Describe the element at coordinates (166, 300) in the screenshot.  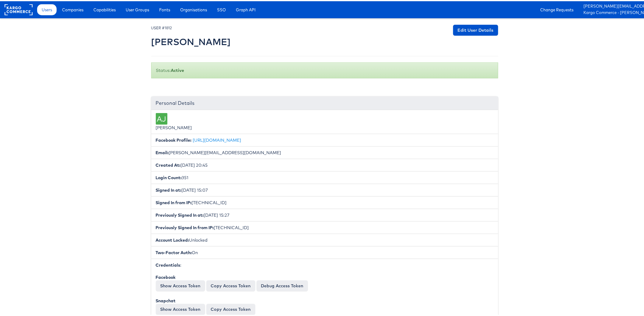
I see `b: Snapchat` at that location.